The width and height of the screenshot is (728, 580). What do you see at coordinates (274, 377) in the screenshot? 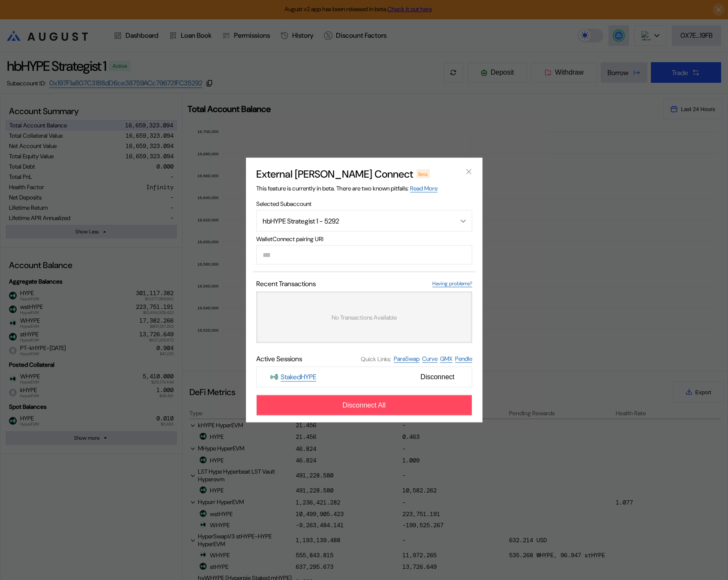
I see `img: StakedHYPE` at bounding box center [274, 377].